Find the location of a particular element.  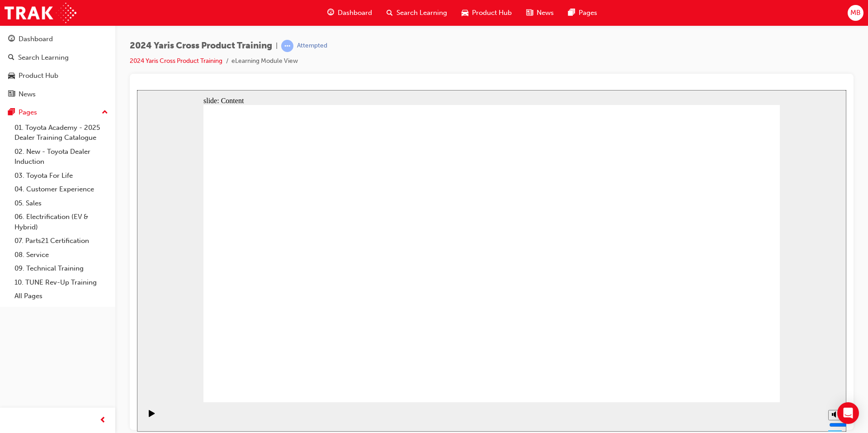

a: All Pages is located at coordinates (61, 296).